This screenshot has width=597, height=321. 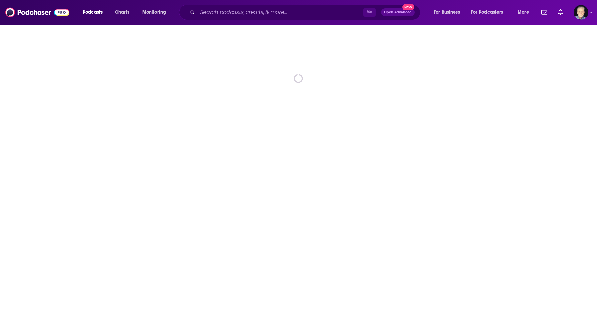 I want to click on button: Open AdvancedNew, so click(x=397, y=12).